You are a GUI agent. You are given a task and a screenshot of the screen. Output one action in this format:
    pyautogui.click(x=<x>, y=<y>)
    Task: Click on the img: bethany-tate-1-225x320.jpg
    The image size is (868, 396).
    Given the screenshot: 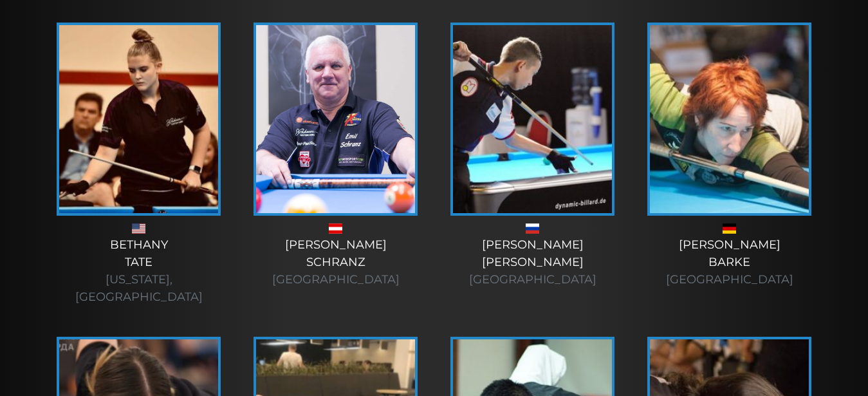 What is the action you would take?
    pyautogui.click(x=138, y=119)
    